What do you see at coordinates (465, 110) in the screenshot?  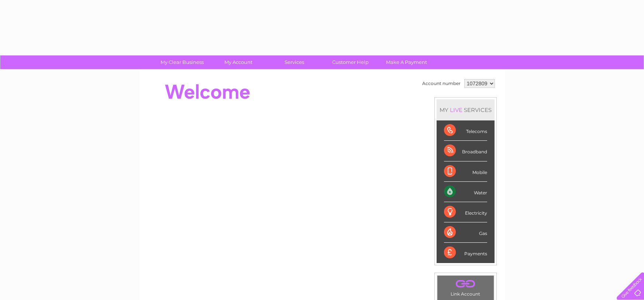 I see `div: MY SERVICES` at bounding box center [465, 110].